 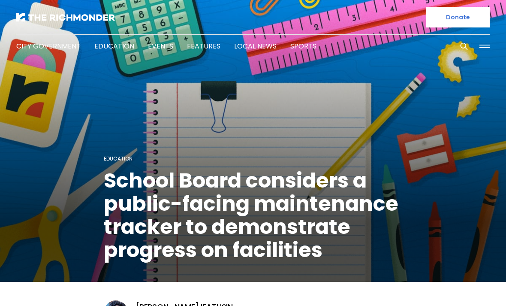 What do you see at coordinates (464, 46) in the screenshot?
I see `button: Search this site` at bounding box center [464, 46].